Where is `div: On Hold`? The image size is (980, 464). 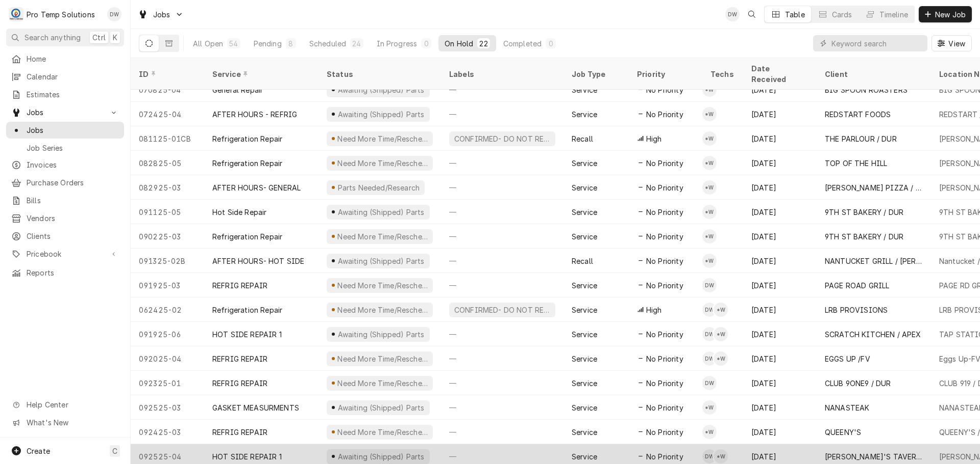
div: On Hold is located at coordinates (459, 44).